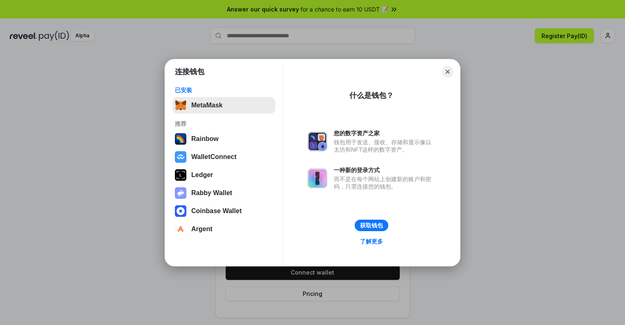 The width and height of the screenshot is (625, 325). Describe the element at coordinates (205, 139) in the screenshot. I see `div: Rainbow` at that location.